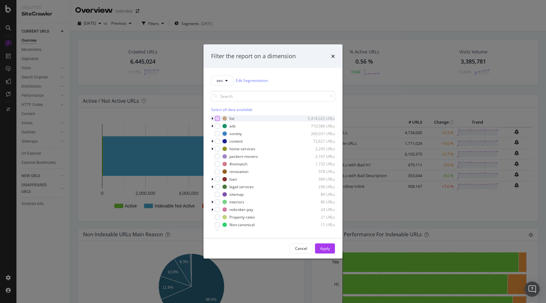 The image size is (546, 303). What do you see at coordinates (222, 80) in the screenshot?
I see `button: seo` at bounding box center [222, 80].